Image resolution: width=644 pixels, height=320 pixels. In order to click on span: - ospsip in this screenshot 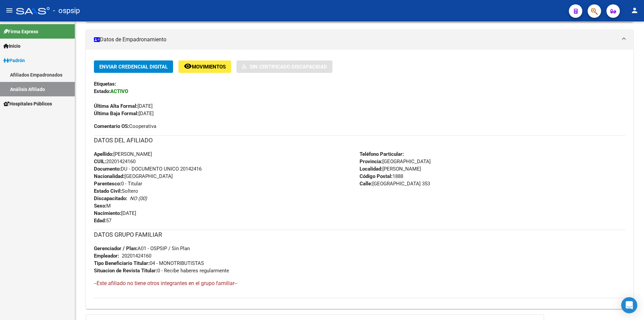, I will do `click(67, 11)`.